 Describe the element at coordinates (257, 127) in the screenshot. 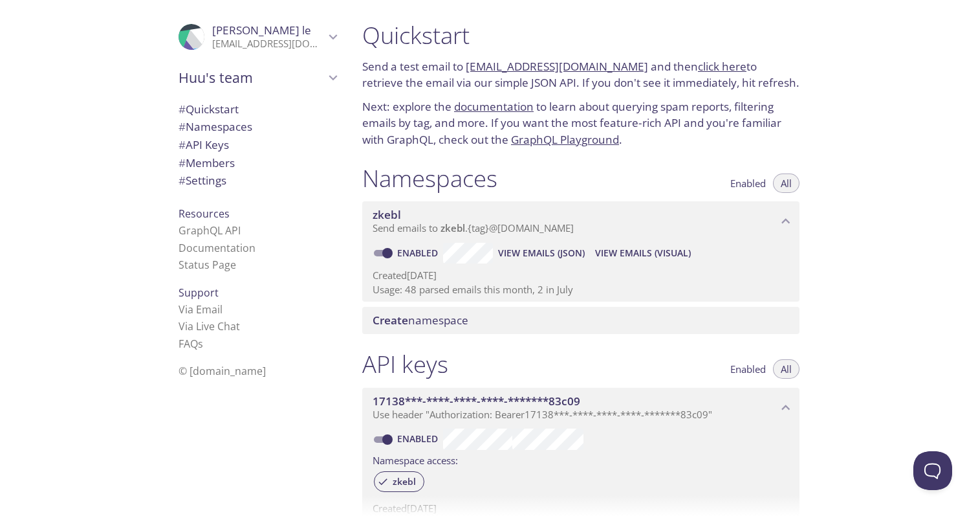

I see `div: Namespaces` at that location.